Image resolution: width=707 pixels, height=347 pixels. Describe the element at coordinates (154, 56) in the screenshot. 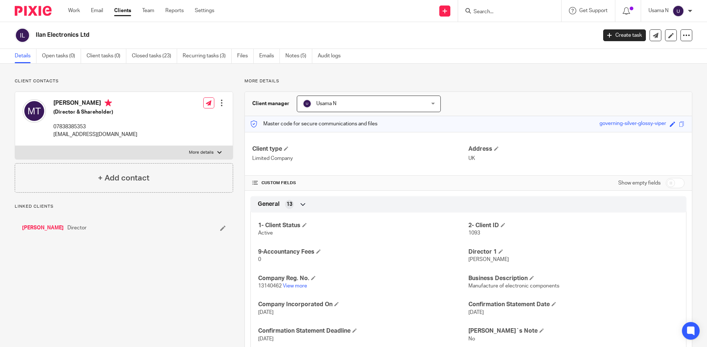

I see `a: Closed tasks (23)` at that location.